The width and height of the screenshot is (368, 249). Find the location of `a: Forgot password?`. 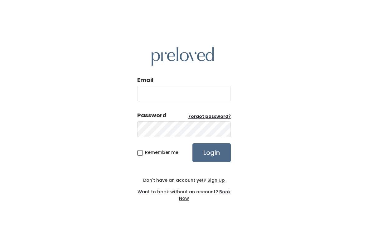

a: Forgot password? is located at coordinates (210, 116).